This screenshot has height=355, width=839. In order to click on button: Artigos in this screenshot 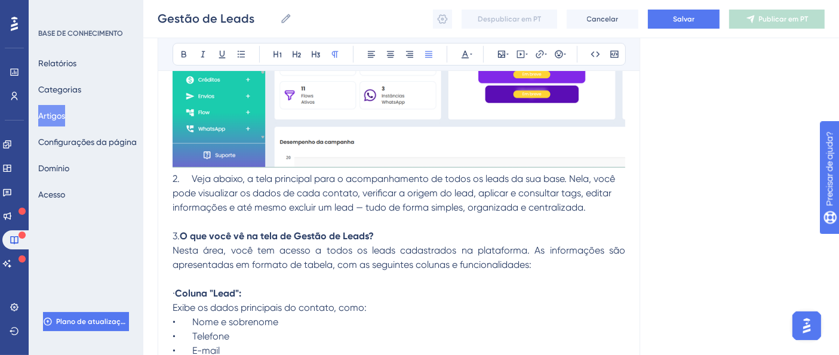, I will do `click(51, 116)`.